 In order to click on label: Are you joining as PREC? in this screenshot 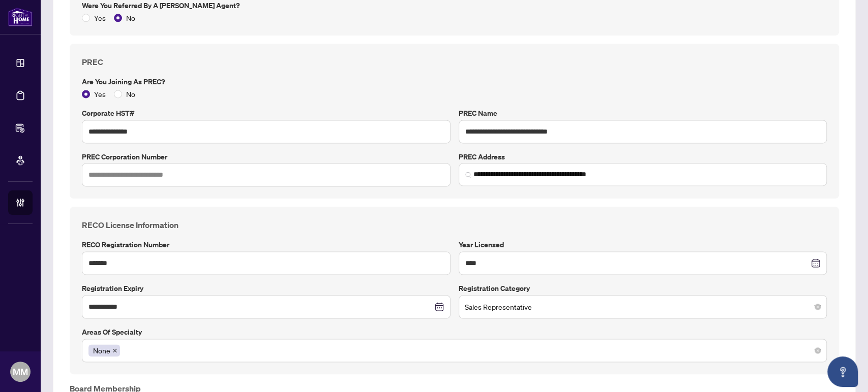, I will do `click(454, 81)`.